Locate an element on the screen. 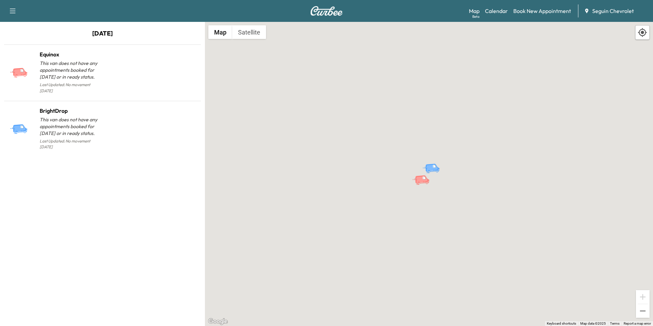 Image resolution: width=653 pixels, height=326 pixels. gmp-advanced-marker: BrightDrop is located at coordinates (434, 162).